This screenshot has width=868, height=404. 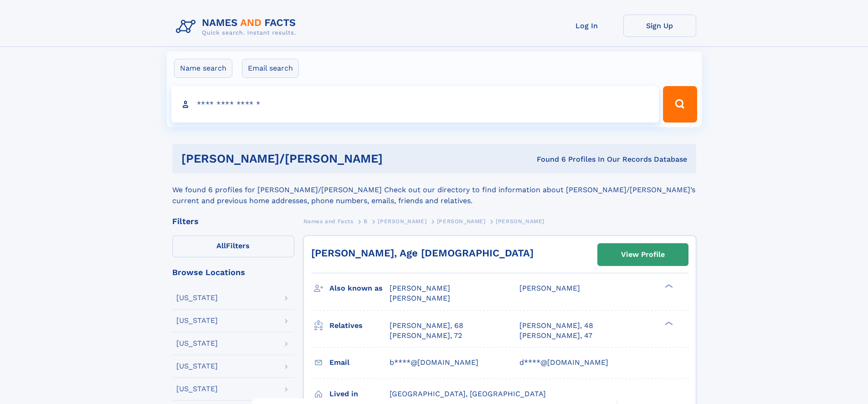 What do you see at coordinates (365, 222) in the screenshot?
I see `span: B` at bounding box center [365, 222].